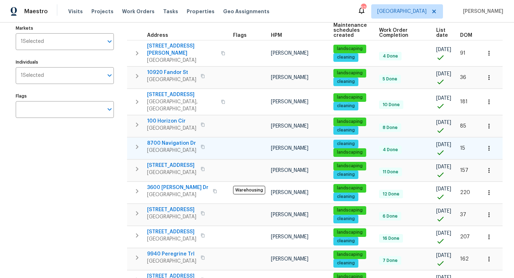  What do you see at coordinates (463, 214) in the screenshot?
I see `span: 37` at bounding box center [463, 214].